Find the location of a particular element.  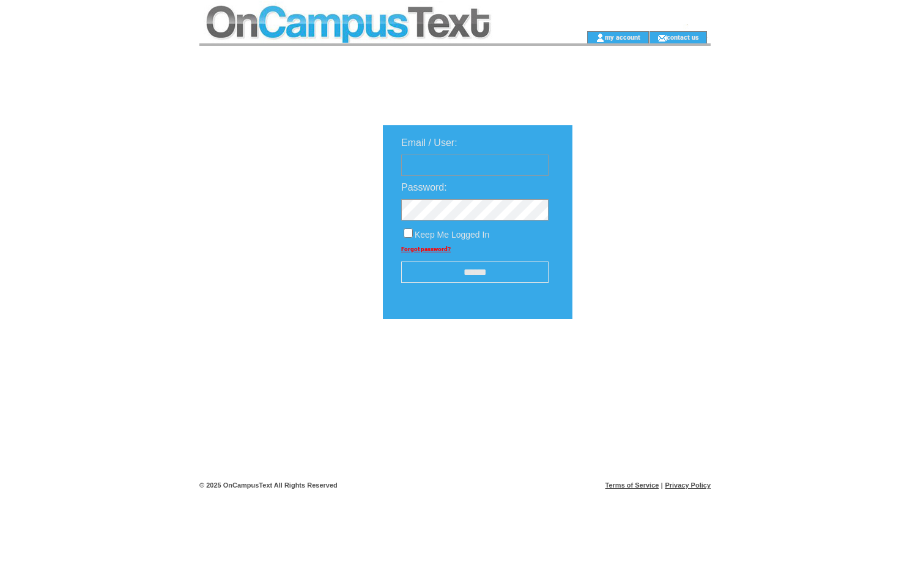

span: Password: is located at coordinates (424, 187).